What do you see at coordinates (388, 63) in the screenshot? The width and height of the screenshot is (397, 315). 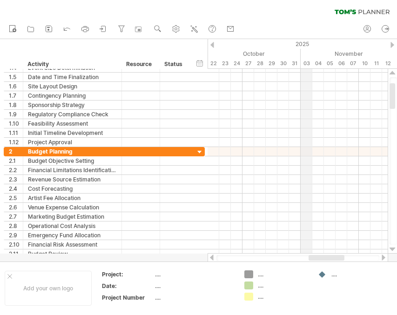 I see `div: Wednesday, 12 November 2025` at bounding box center [388, 63].